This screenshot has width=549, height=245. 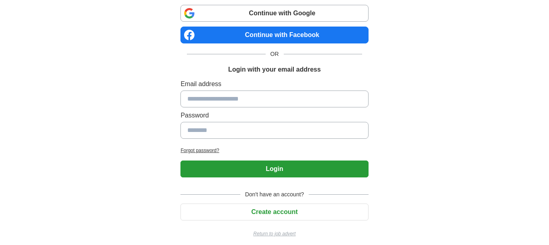 I want to click on span: Don't have an account?, so click(x=275, y=194).